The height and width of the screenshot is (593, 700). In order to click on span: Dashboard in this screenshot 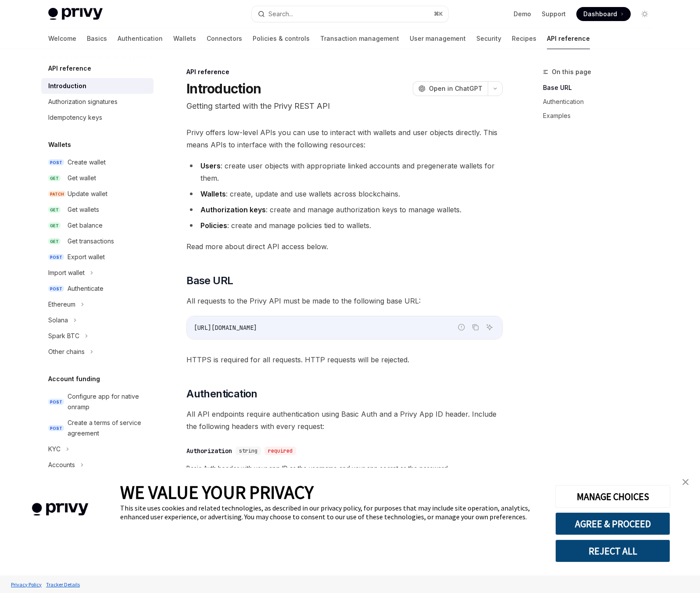, I will do `click(600, 14)`.